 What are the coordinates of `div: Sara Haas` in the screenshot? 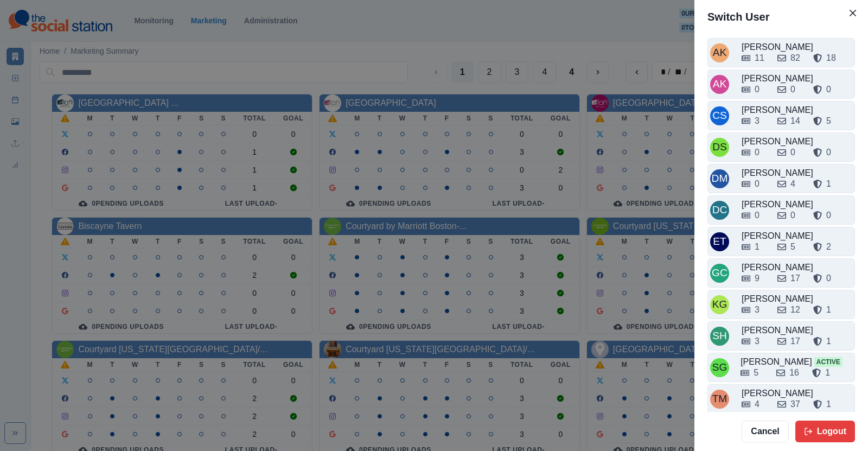 It's located at (720, 336).